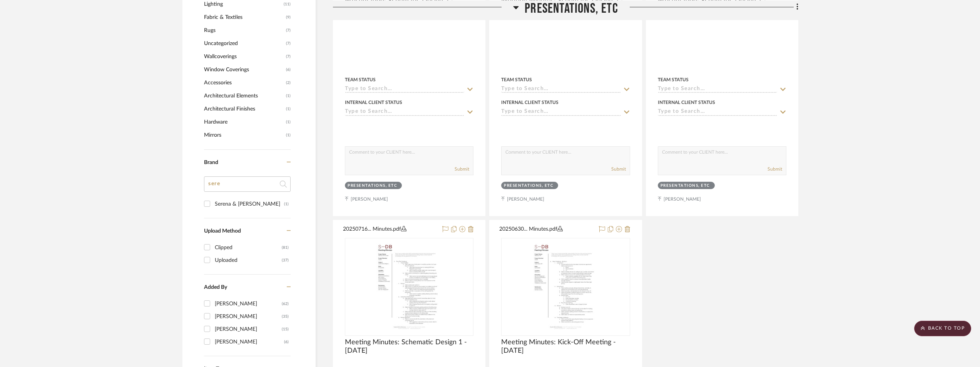  What do you see at coordinates (288, 83) in the screenshot?
I see `span: (2)` at bounding box center [288, 83].